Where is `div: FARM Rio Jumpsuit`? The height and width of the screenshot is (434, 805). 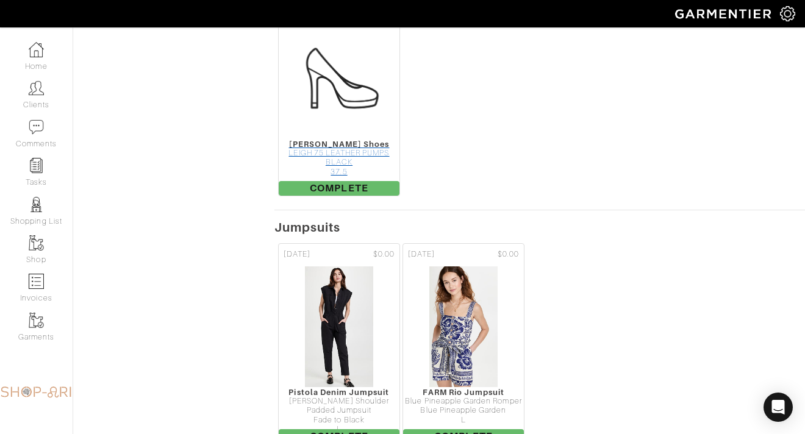 div: FARM Rio Jumpsuit is located at coordinates (463, 392).